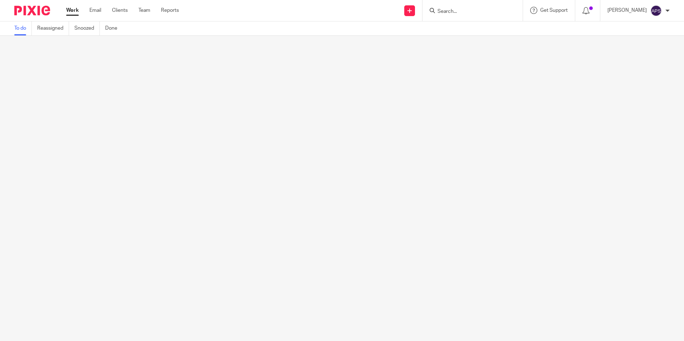 Image resolution: width=684 pixels, height=341 pixels. Describe the element at coordinates (656, 11) in the screenshot. I see `img: svg%3E` at that location.